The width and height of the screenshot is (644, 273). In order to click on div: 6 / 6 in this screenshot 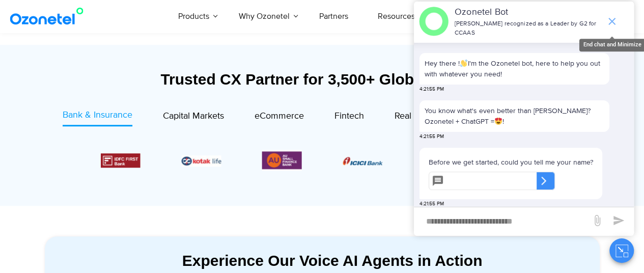, I will do `click(282, 160)`.